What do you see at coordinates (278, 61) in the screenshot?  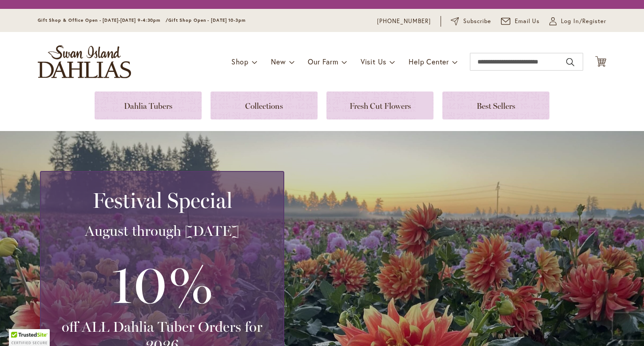 I see `span: New` at bounding box center [278, 61].